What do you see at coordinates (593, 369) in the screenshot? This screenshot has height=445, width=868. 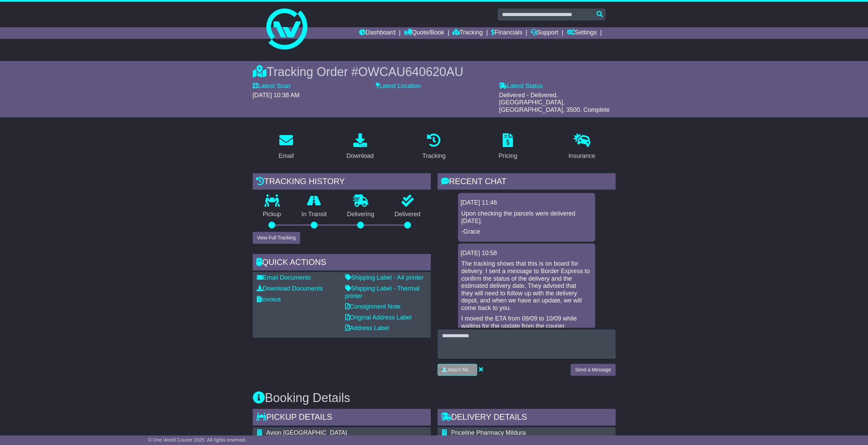 I see `button: Send a Message` at bounding box center [593, 369].